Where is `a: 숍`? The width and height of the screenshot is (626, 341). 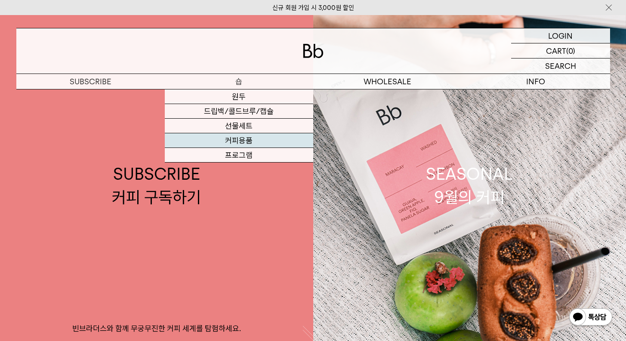 a: 숍 is located at coordinates (239, 81).